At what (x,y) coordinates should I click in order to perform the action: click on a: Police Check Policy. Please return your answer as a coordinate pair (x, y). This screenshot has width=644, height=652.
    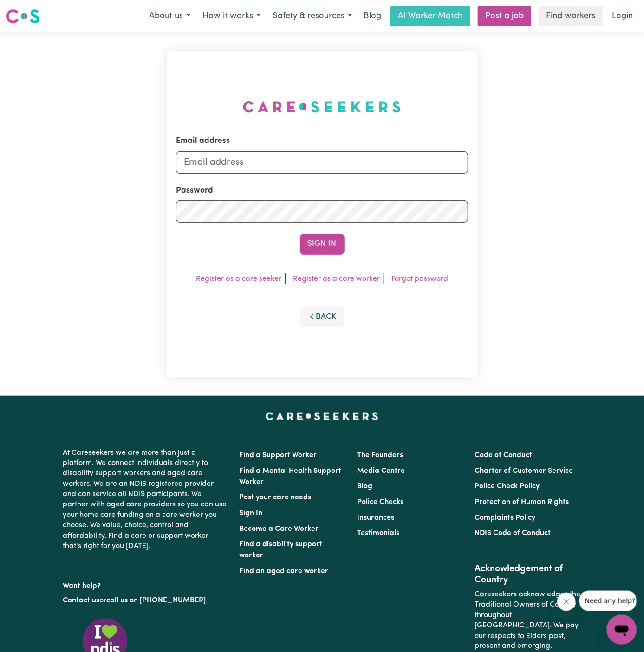
    Looking at the image, I should click on (507, 487).